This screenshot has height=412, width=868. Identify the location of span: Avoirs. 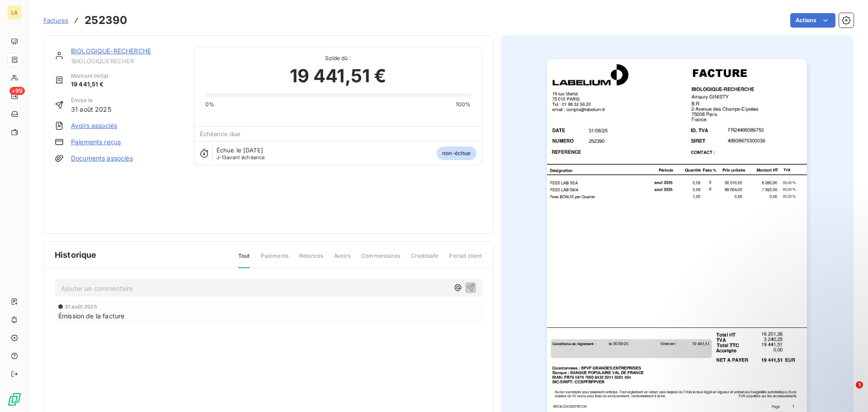
(343, 260).